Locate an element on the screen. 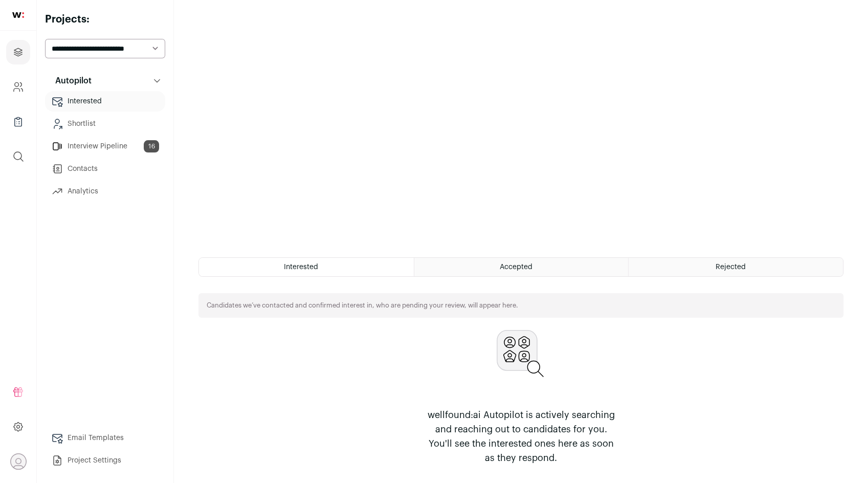 The width and height of the screenshot is (868, 483). a: Rejected is located at coordinates (735, 267).